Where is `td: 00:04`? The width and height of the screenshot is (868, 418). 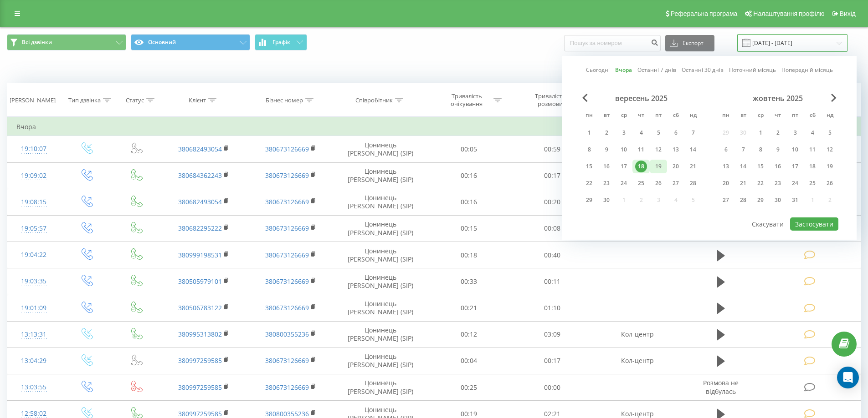
td: 00:04 is located at coordinates (469, 361).